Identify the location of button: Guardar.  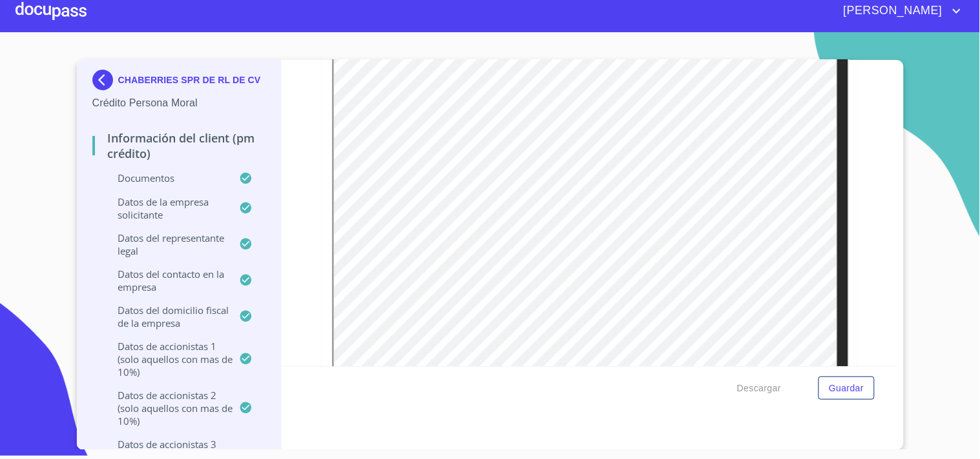
(846, 388).